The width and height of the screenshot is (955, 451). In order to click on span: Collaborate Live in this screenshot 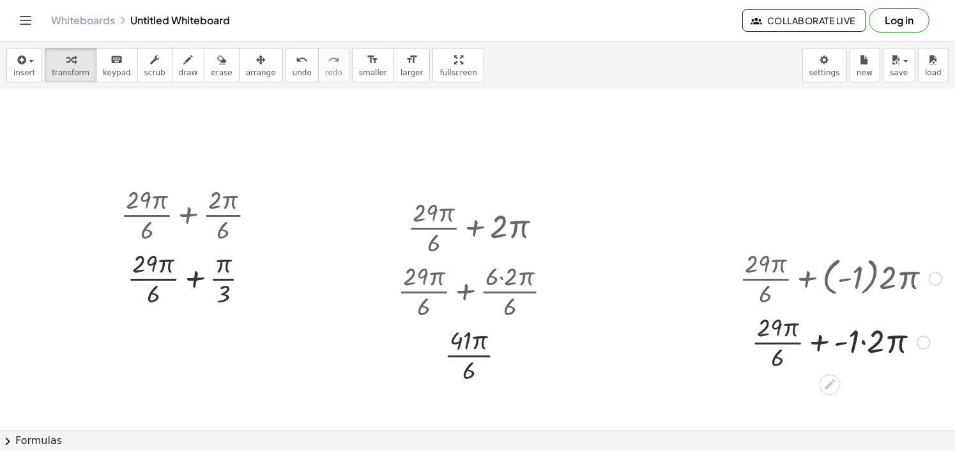, I will do `click(804, 20)`.